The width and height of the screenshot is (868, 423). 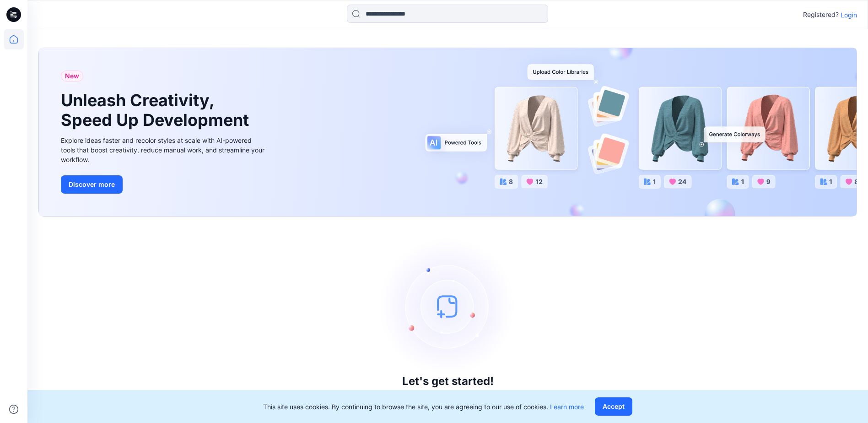 I want to click on span: New, so click(x=72, y=76).